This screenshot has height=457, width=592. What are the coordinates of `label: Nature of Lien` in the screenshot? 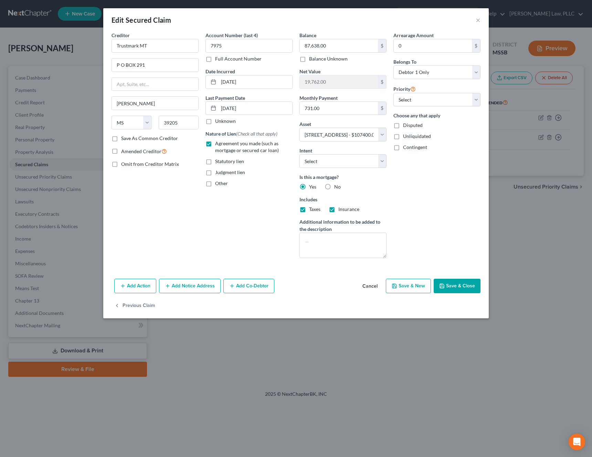 It's located at (241, 134).